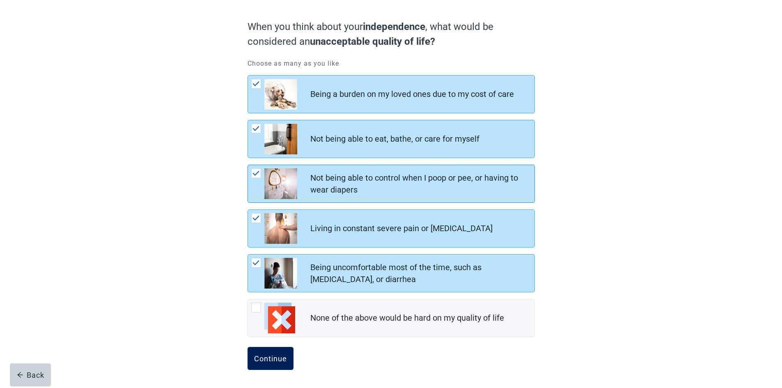  What do you see at coordinates (372, 41) in the screenshot?
I see `strong: unacceptable quality of life?` at bounding box center [372, 41].